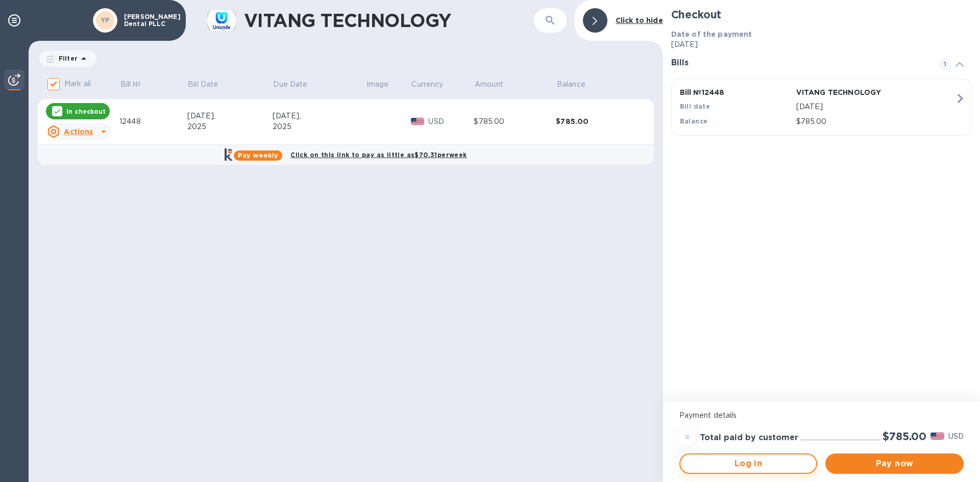 The height and width of the screenshot is (482, 980). I want to click on p: Bill №, so click(131, 84).